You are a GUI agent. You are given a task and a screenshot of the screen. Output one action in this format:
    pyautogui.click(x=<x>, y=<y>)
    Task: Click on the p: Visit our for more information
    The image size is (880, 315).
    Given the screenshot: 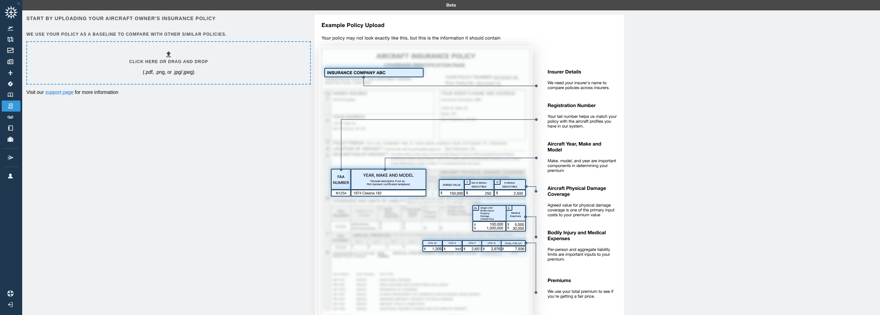 What is the action you would take?
    pyautogui.click(x=168, y=92)
    